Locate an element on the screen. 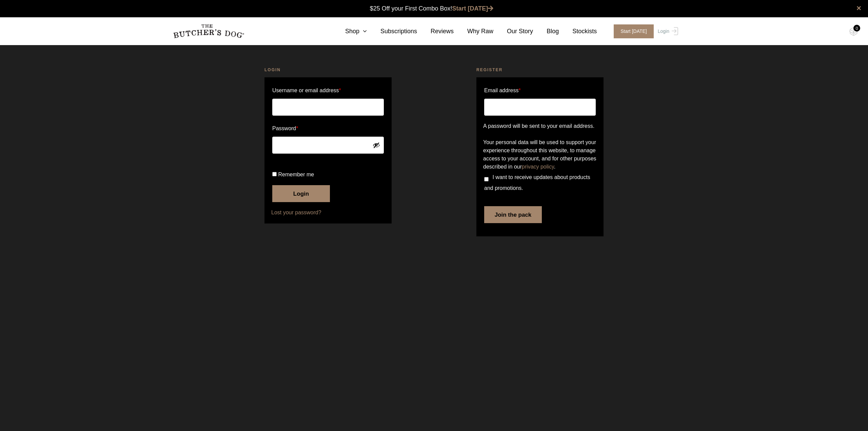 This screenshot has height=431, width=868. a: Our Story is located at coordinates (513, 31).